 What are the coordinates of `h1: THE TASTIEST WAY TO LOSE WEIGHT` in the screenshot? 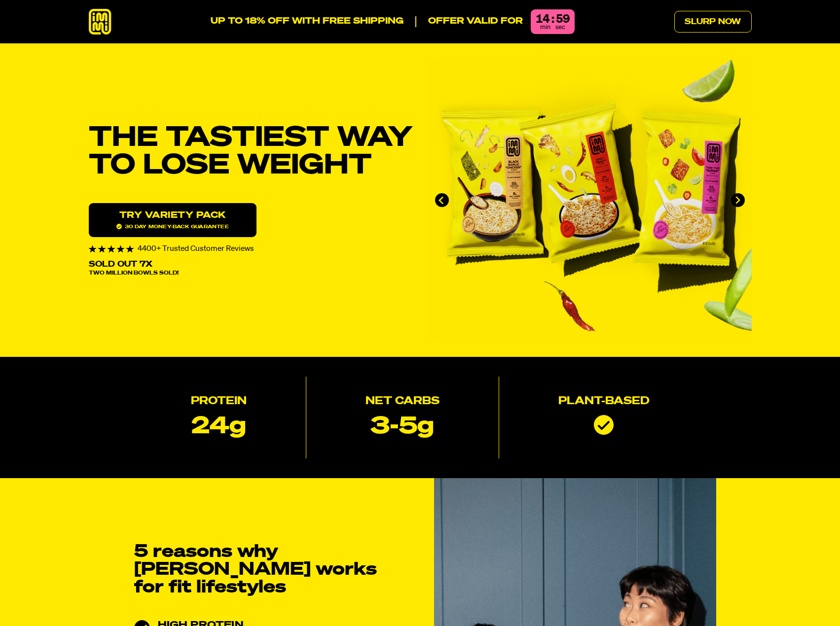 It's located at (251, 152).